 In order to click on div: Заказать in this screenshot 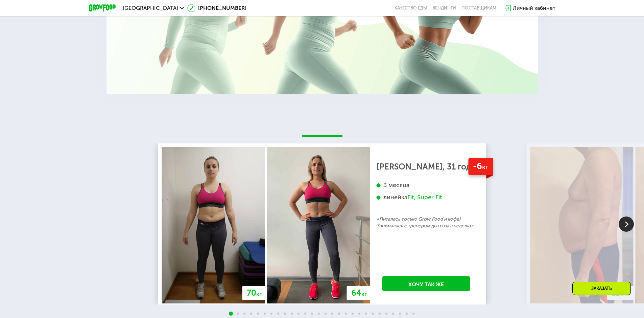, I will do `click(602, 288)`.